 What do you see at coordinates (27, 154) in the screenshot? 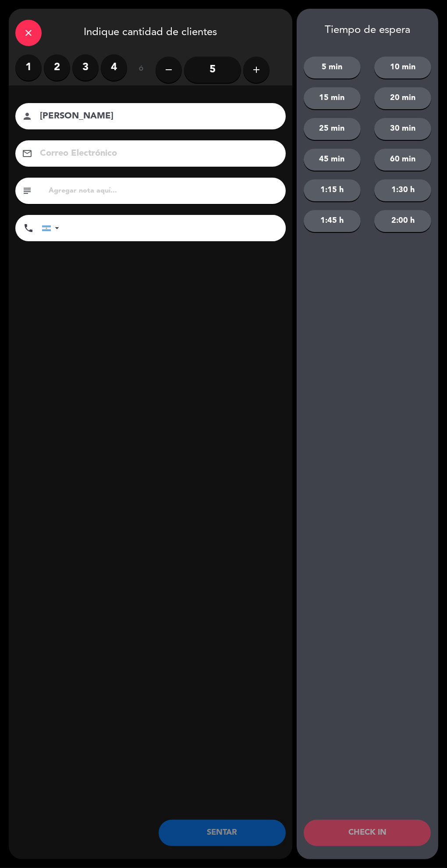
I see `i: email` at bounding box center [27, 154].